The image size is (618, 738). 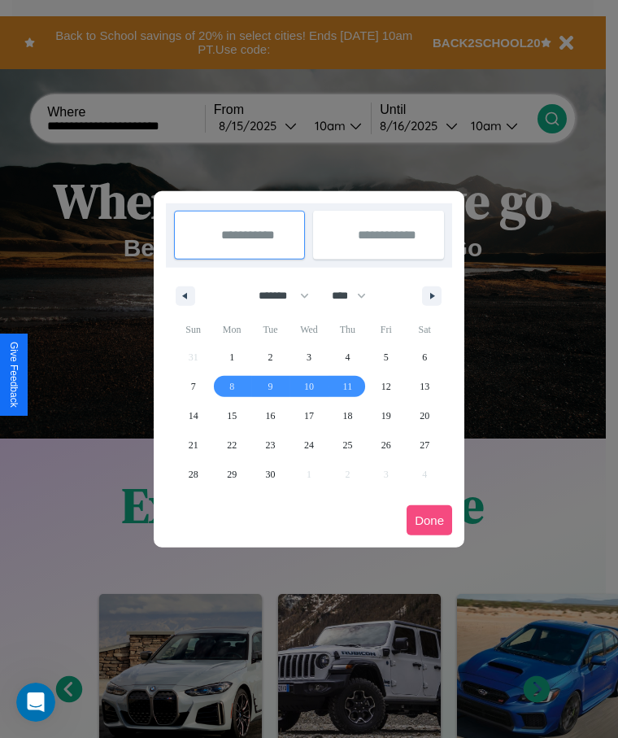 I want to click on button: Done, so click(x=430, y=520).